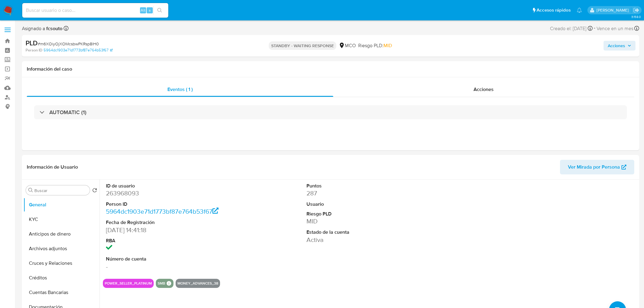 Image resolution: width=644 pixels, height=308 pixels. Describe the element at coordinates (370, 221) in the screenshot. I see `dd: MID` at that location.